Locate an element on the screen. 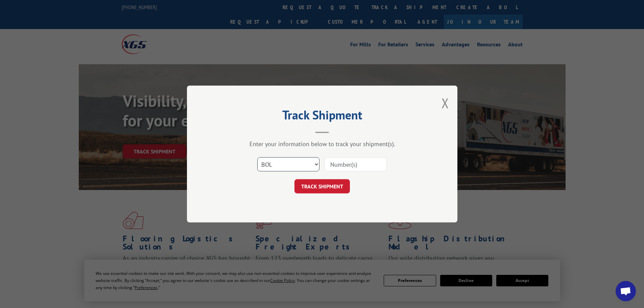 The width and height of the screenshot is (644, 308). button: Close modal is located at coordinates (445, 103).